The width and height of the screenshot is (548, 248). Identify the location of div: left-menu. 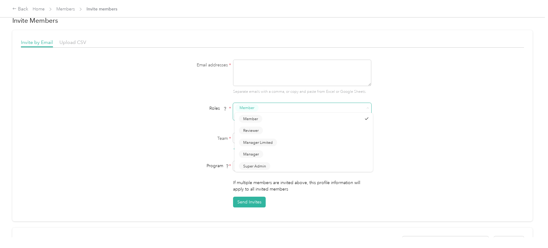
(43, 242).